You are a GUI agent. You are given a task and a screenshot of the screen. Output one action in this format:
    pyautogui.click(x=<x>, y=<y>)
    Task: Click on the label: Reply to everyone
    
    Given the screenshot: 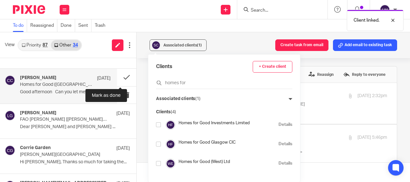 What is the action you would take?
    pyautogui.click(x=364, y=74)
    